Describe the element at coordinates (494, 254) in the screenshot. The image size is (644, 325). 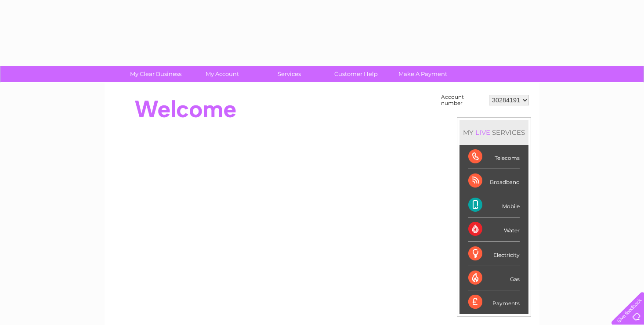
I see `div: Electricity` at that location.